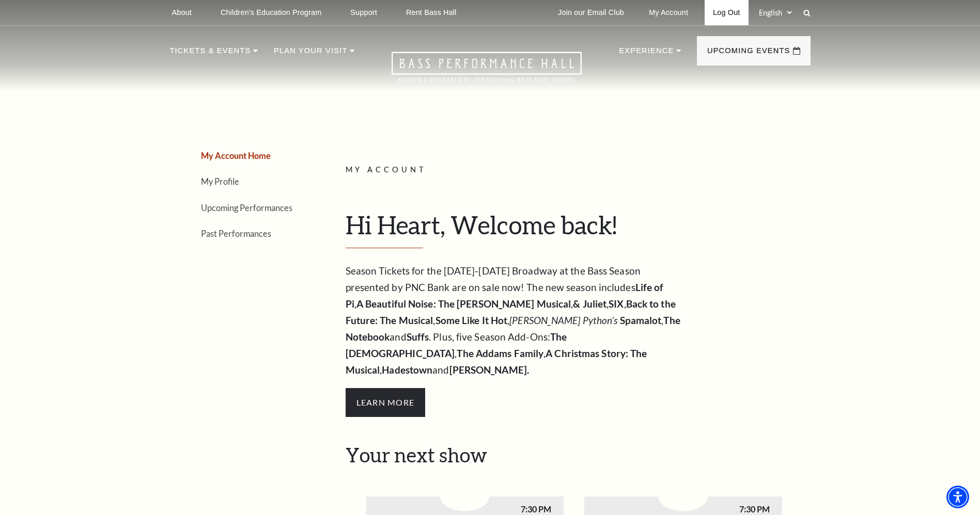 The height and width of the screenshot is (515, 980). What do you see at coordinates (364, 13) in the screenshot?
I see `p: Support` at bounding box center [364, 13].